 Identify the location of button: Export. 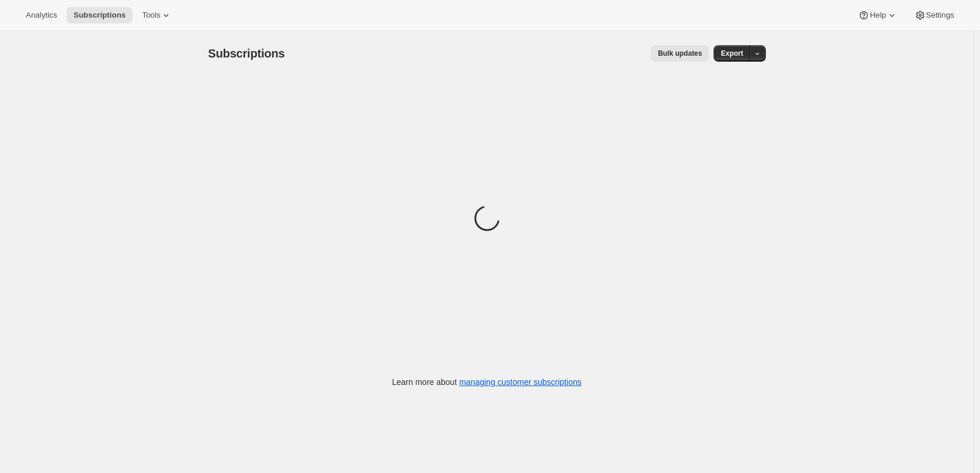
(732, 53).